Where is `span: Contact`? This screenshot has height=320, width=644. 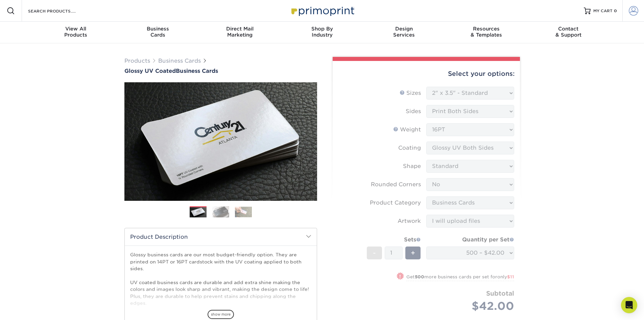
span: Contact is located at coordinates (568, 29).